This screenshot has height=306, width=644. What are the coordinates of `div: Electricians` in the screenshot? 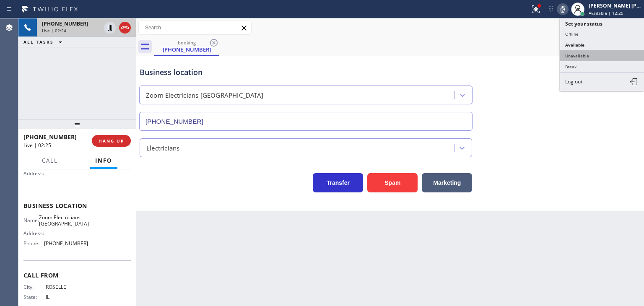 It's located at (162, 147).